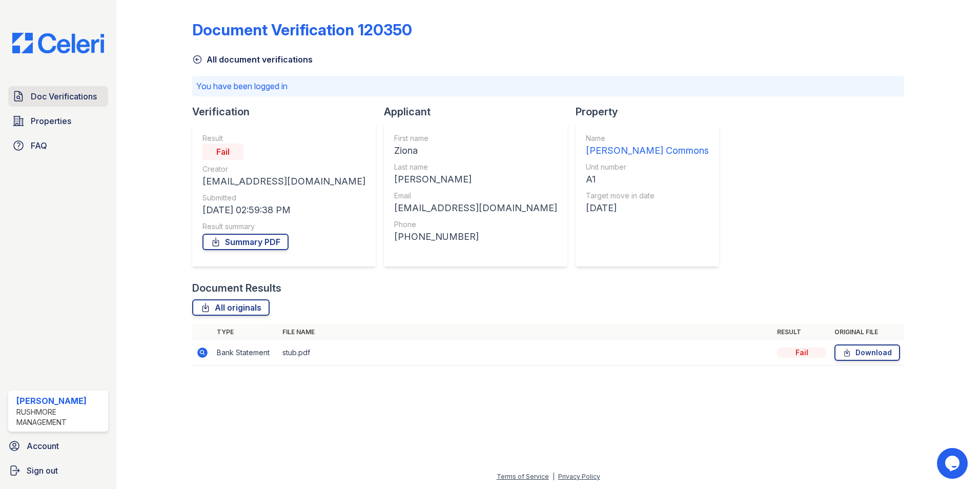  What do you see at coordinates (525, 333) in the screenshot?
I see `th: File name` at bounding box center [525, 333].